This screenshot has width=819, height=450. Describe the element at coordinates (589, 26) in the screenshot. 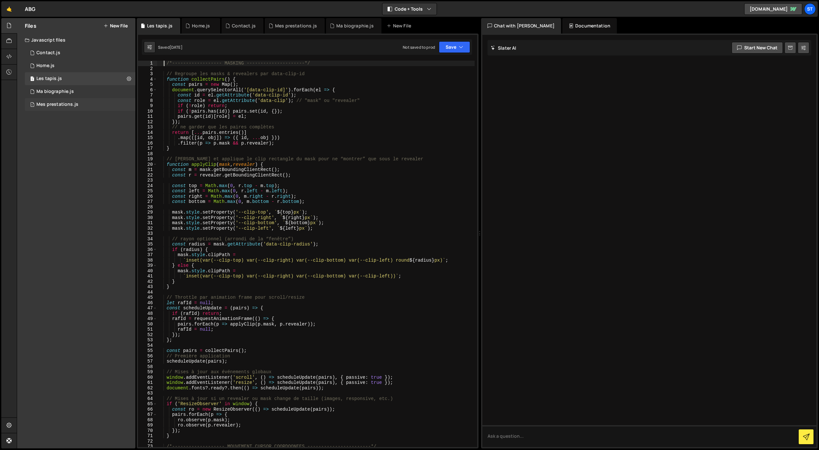

I see `div: Documentation` at that location.